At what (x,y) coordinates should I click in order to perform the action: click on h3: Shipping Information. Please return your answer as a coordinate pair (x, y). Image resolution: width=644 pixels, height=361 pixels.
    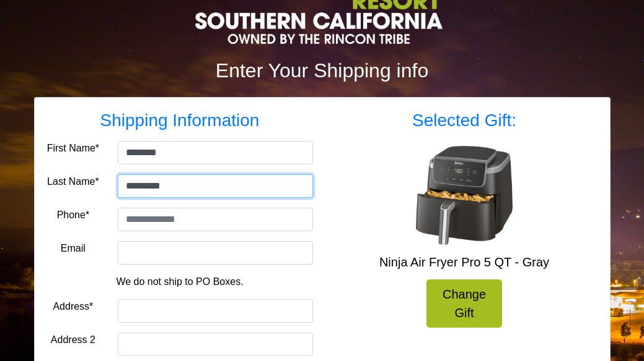
    Looking at the image, I should click on (180, 121).